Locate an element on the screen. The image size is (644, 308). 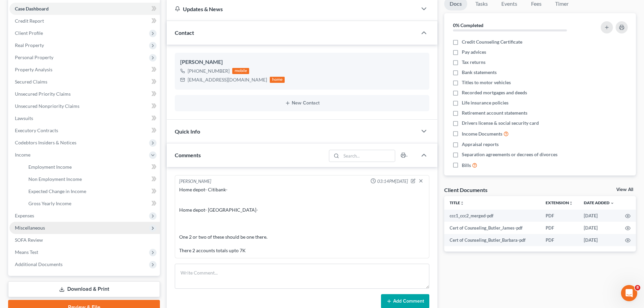
span: Gross Yearly Income is located at coordinates (50, 203).